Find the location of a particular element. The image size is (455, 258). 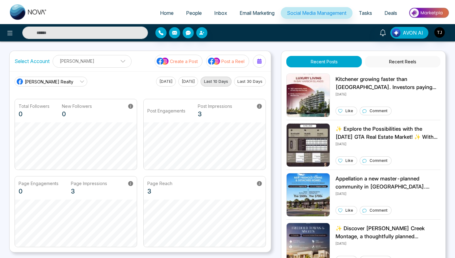

p: Page Reach is located at coordinates (160, 183).